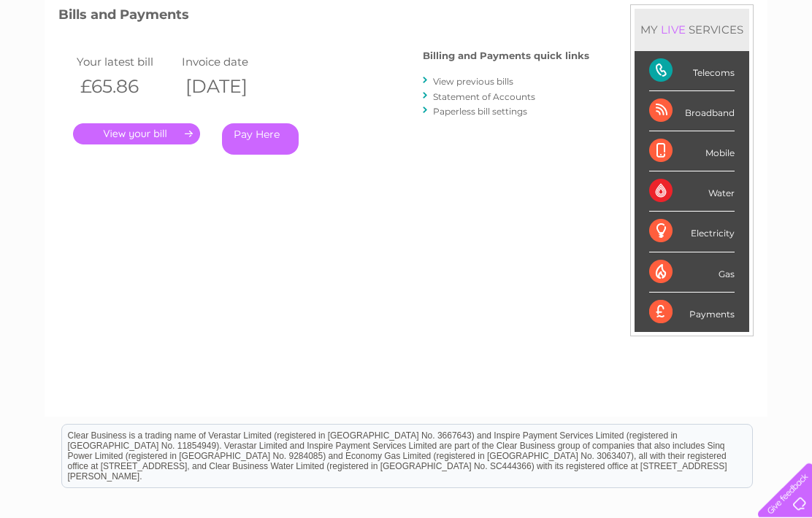 This screenshot has width=812, height=518. What do you see at coordinates (473, 81) in the screenshot?
I see `a: View previous bills` at bounding box center [473, 81].